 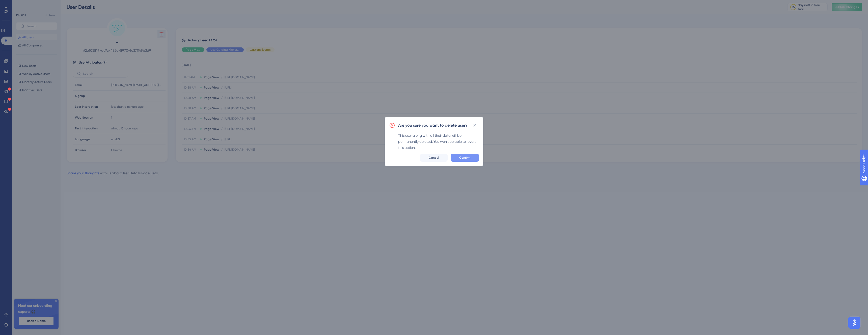 What do you see at coordinates (433, 126) in the screenshot?
I see `h2: Are you sure you want to delete user?` at bounding box center [433, 126].